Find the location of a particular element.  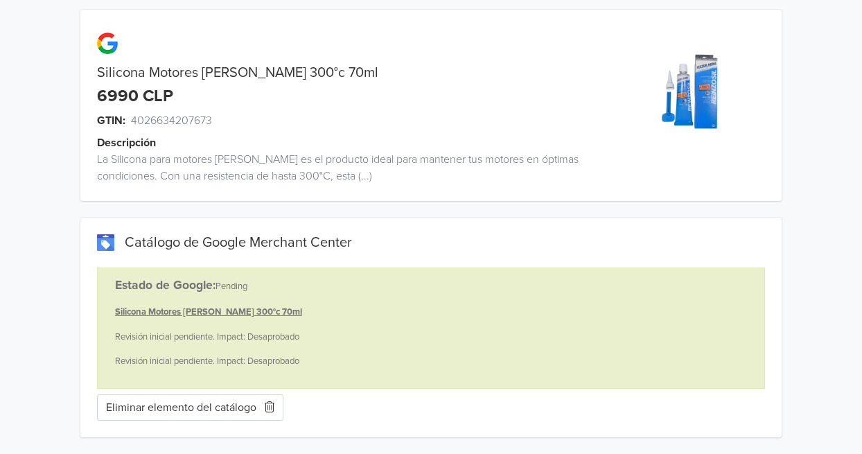

span: 4026634207673 is located at coordinates (171, 121).